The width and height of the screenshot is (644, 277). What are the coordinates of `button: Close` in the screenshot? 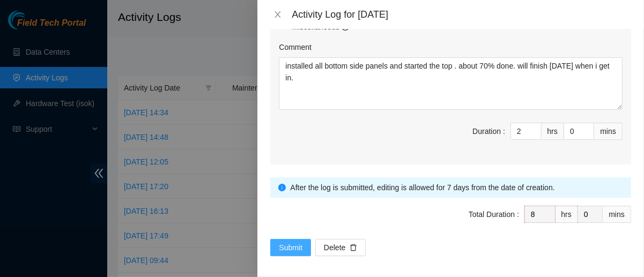 It's located at (278, 14).